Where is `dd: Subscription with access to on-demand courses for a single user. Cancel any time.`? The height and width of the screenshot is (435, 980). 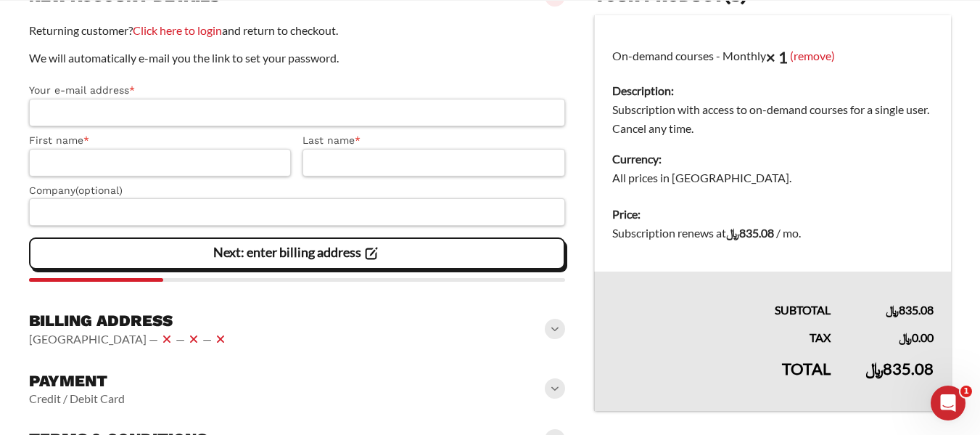
dd: Subscription with access to on-demand courses for a single user. Cancel any time. is located at coordinates (773, 119).